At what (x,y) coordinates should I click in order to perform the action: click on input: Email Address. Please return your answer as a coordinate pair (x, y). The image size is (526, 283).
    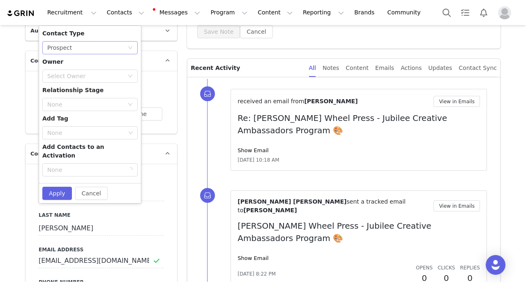
    Looking at the image, I should click on (101, 260).